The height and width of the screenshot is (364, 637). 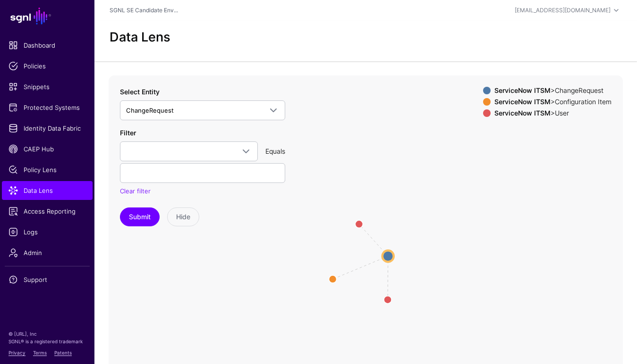 I want to click on button: Submit, so click(x=140, y=217).